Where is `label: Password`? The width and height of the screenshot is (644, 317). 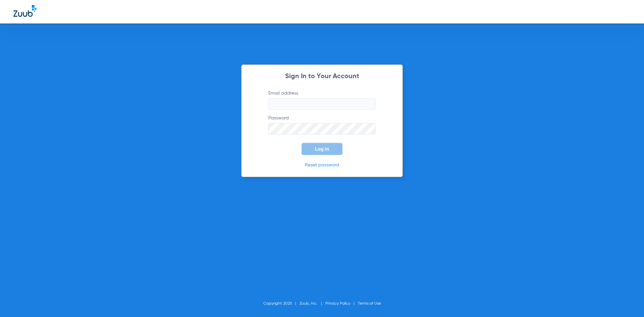
label: Password is located at coordinates (322, 124).